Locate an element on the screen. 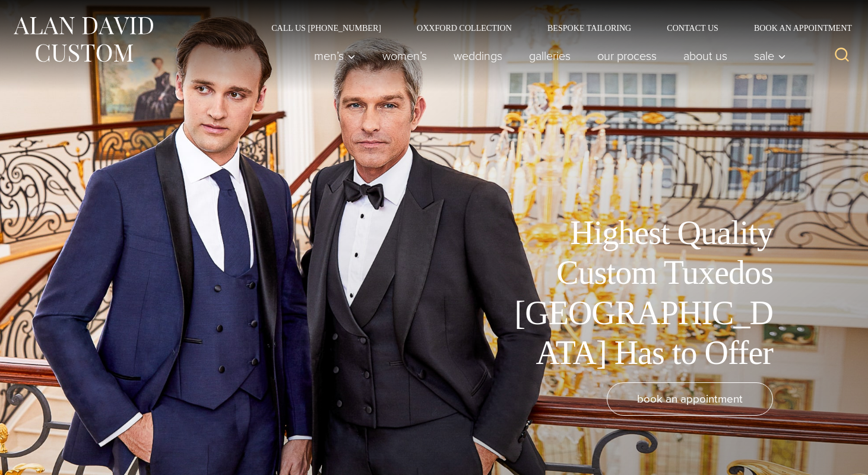  span: Men’s is located at coordinates (335, 56).